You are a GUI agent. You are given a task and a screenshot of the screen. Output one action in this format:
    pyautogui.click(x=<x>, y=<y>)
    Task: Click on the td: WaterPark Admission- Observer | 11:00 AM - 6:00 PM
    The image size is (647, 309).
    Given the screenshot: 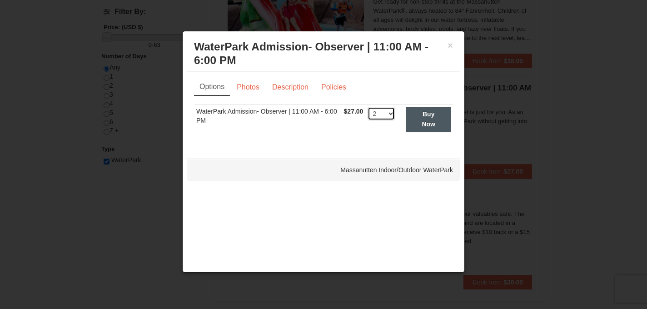 What is the action you would take?
    pyautogui.click(x=267, y=119)
    